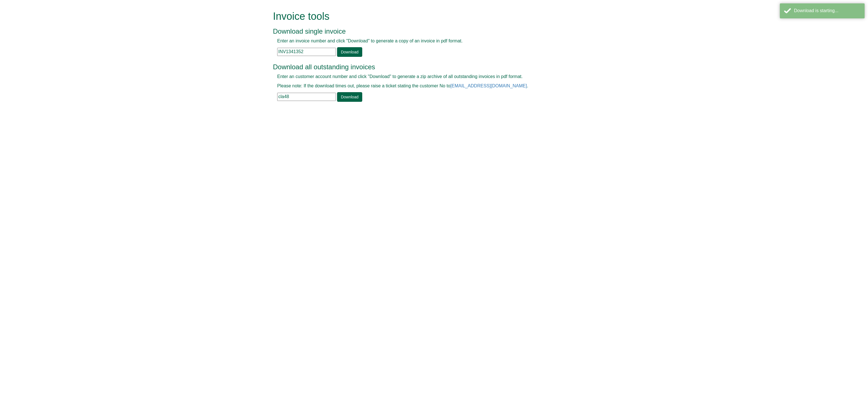 The width and height of the screenshot is (868, 417). What do you see at coordinates (827, 11) in the screenshot?
I see `div: Download is starting...` at bounding box center [827, 11].